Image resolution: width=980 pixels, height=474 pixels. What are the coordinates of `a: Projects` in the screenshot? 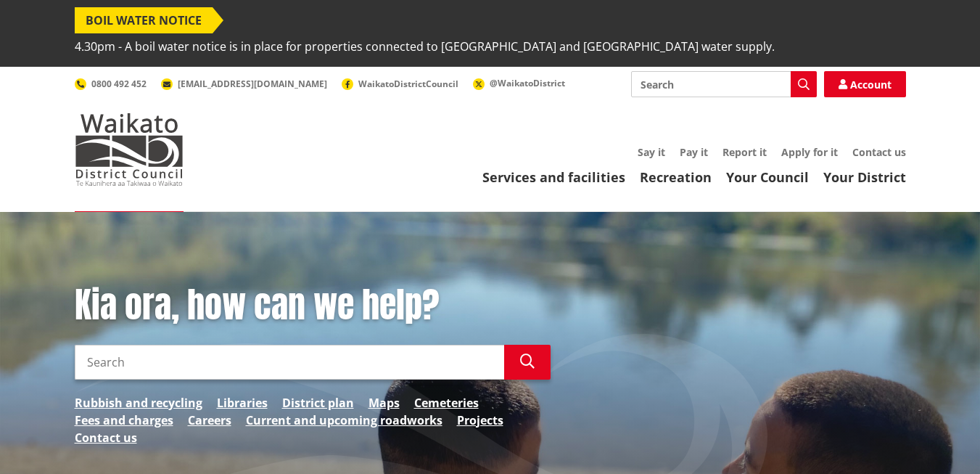 It's located at (480, 420).